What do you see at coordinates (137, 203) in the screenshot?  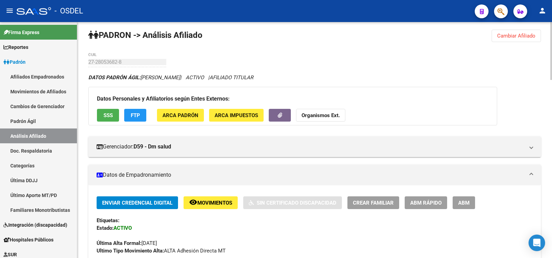 I see `button: Enviar Credencial Digital` at bounding box center [137, 203].